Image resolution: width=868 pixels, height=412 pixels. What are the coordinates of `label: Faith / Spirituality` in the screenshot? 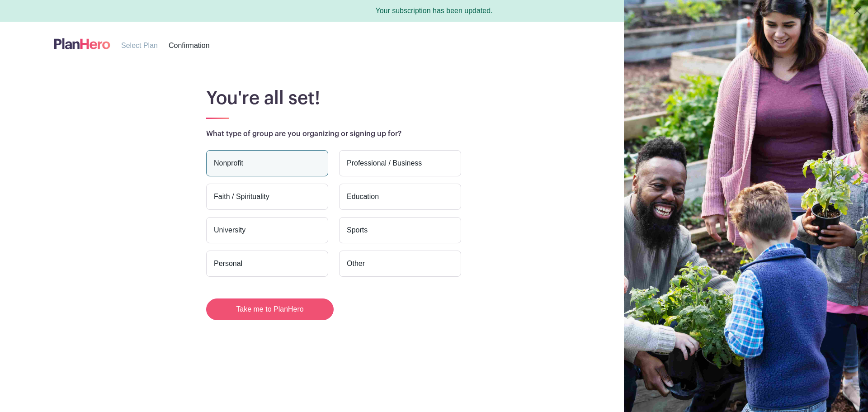 It's located at (267, 197).